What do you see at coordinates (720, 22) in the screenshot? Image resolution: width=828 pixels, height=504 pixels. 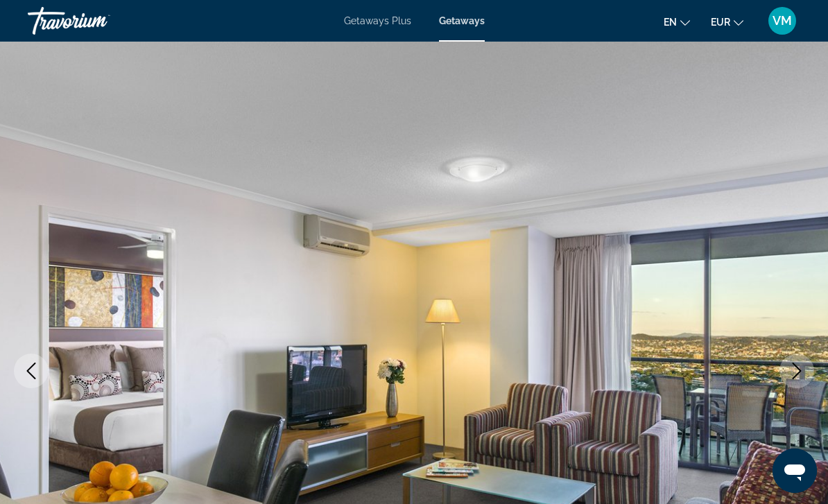 I see `span: EUR` at bounding box center [720, 22].